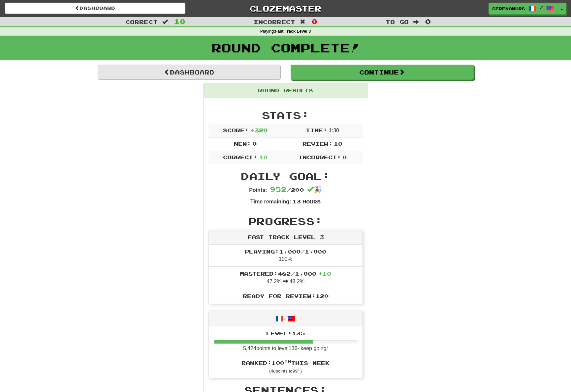 This screenshot has width=571, height=392. What do you see at coordinates (274, 22) in the screenshot?
I see `span: Incorrect` at bounding box center [274, 22].